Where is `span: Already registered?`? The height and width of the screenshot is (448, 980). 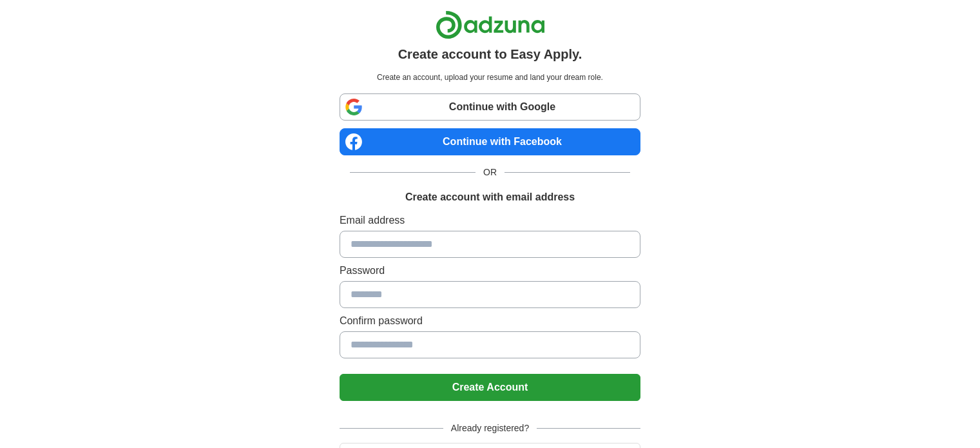
span: Already registered? is located at coordinates (490, 428).